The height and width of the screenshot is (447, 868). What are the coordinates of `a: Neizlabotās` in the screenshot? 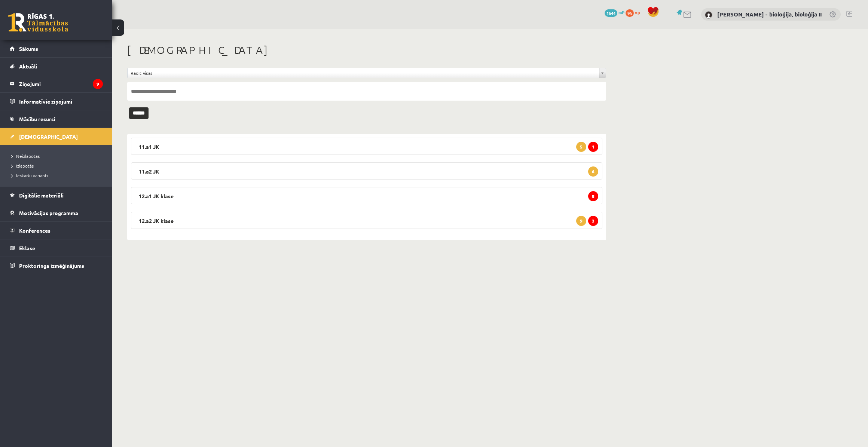 It's located at (58, 156).